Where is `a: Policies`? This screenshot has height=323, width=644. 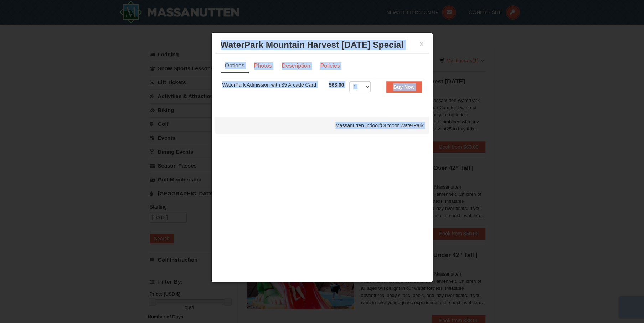 a: Policies is located at coordinates (330, 66).